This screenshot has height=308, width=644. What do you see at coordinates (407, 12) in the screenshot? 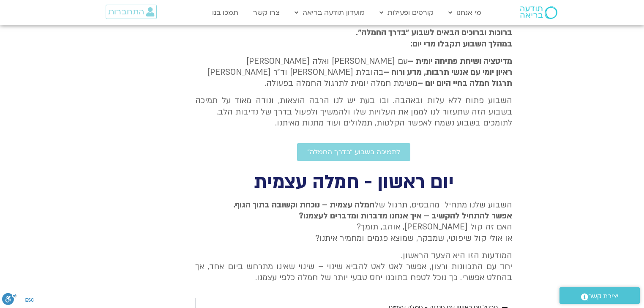
I see `a: קורסים ופעילות` at bounding box center [407, 12].